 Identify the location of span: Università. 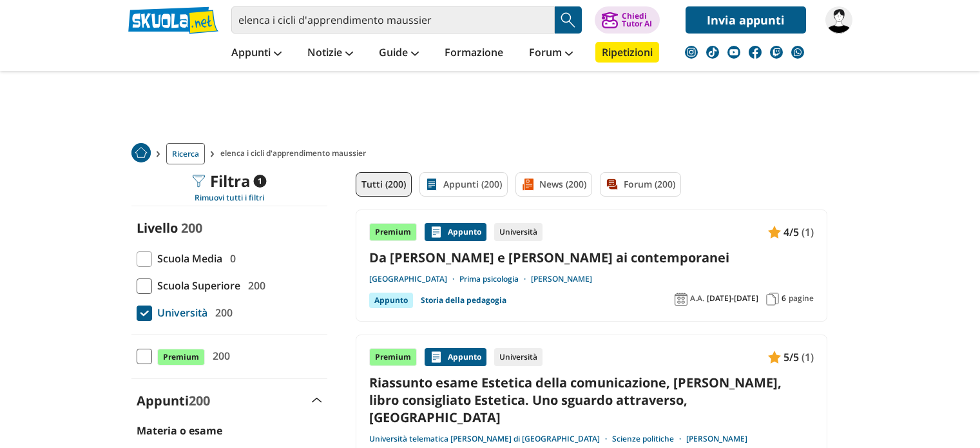
(180, 313).